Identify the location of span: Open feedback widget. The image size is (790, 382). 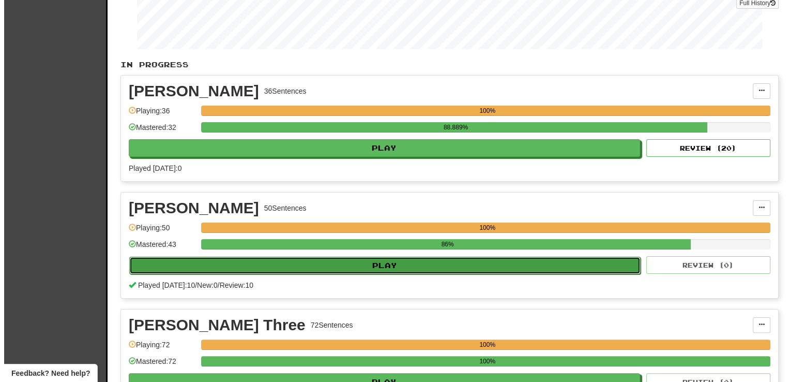
(47, 373).